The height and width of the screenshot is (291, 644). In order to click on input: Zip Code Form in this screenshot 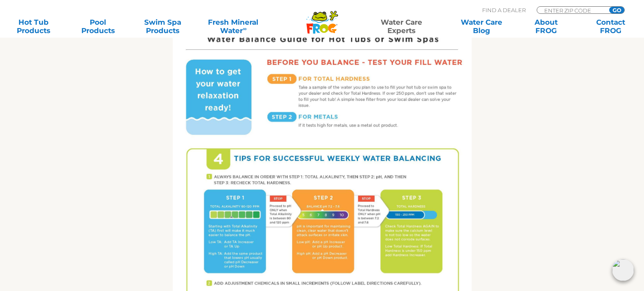, I will do `click(571, 10)`.